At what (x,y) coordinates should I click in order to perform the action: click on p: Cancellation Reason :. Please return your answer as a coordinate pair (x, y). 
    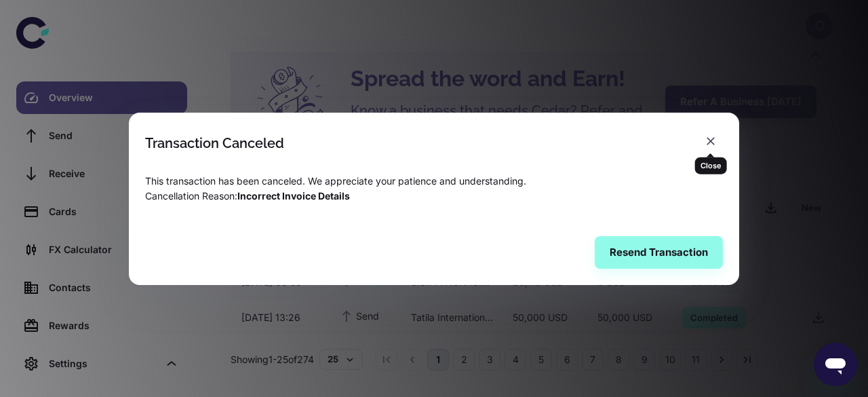
    Looking at the image, I should click on (434, 196).